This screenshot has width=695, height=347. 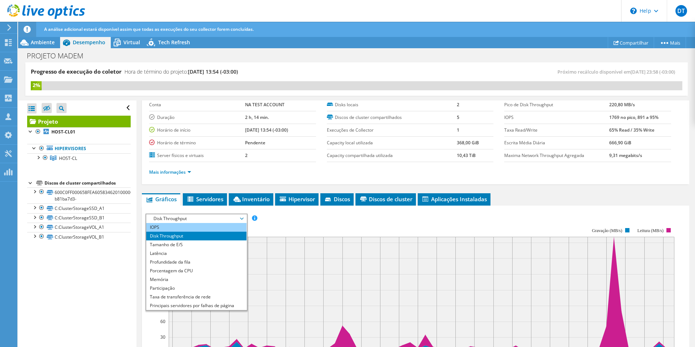 I want to click on text: Gravação (MB/s), so click(x=608, y=230).